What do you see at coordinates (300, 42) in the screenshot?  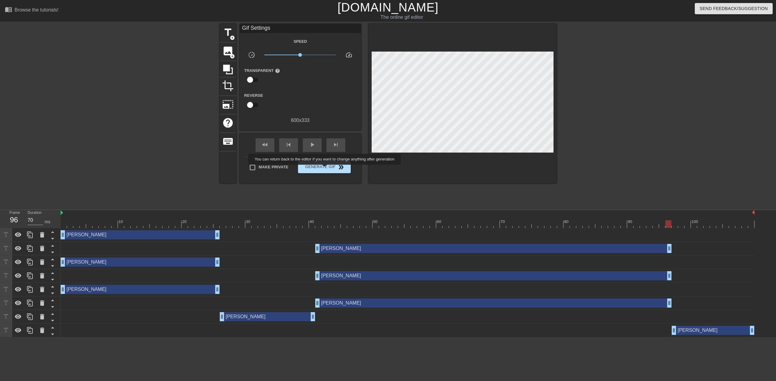 I see `label: Speed` at bounding box center [300, 42].